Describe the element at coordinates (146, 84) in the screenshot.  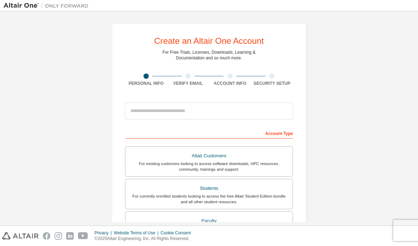
I see `div: Personal Info` at that location.